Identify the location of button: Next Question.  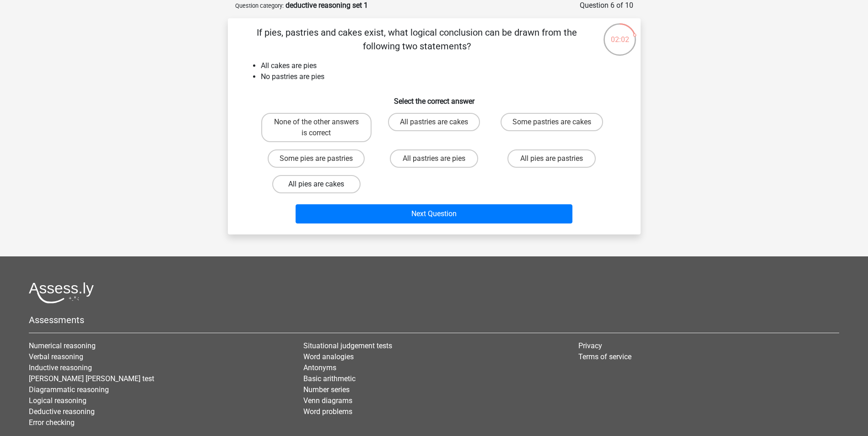
(434, 214).